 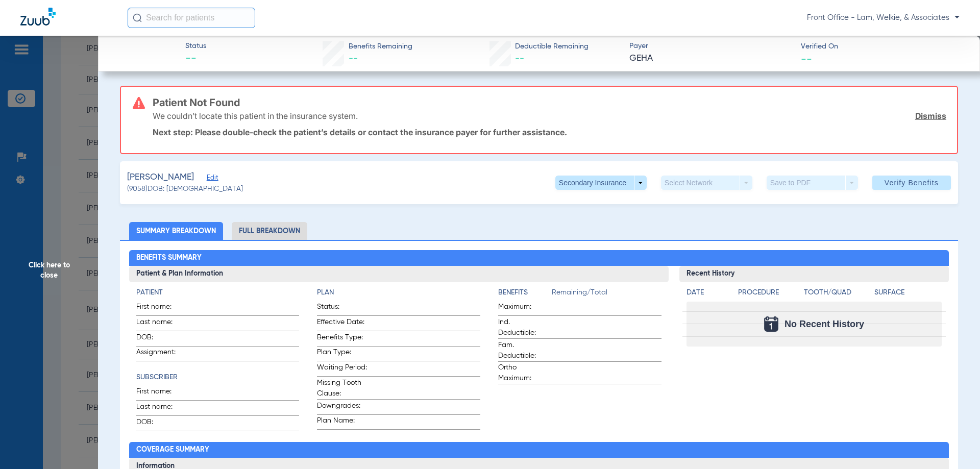 What do you see at coordinates (342, 324) in the screenshot?
I see `span: Effective Date:` at bounding box center [342, 324].